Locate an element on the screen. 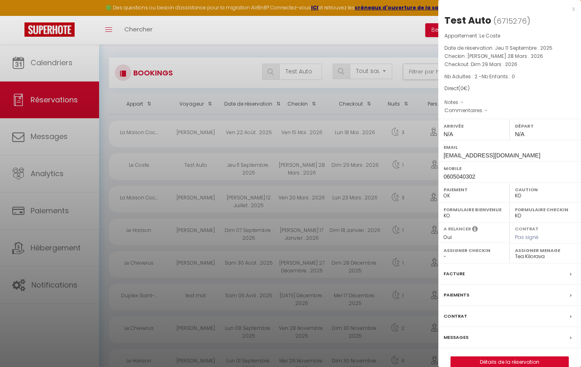  label: Caution is located at coordinates (545, 190).